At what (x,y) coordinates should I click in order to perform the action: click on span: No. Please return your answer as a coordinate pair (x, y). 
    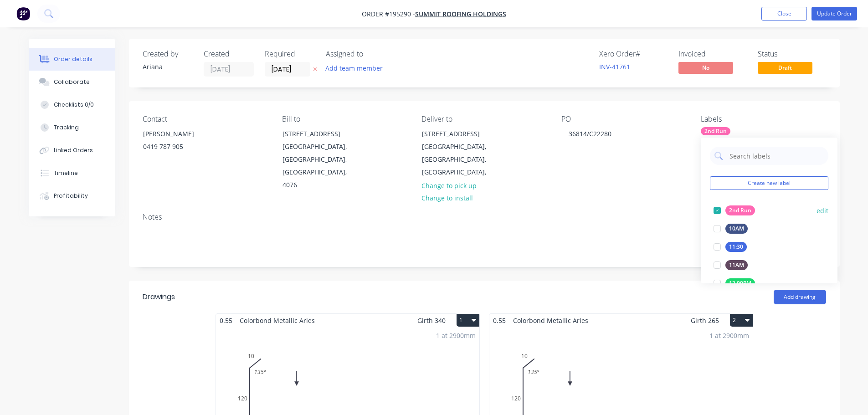
    Looking at the image, I should click on (706, 67).